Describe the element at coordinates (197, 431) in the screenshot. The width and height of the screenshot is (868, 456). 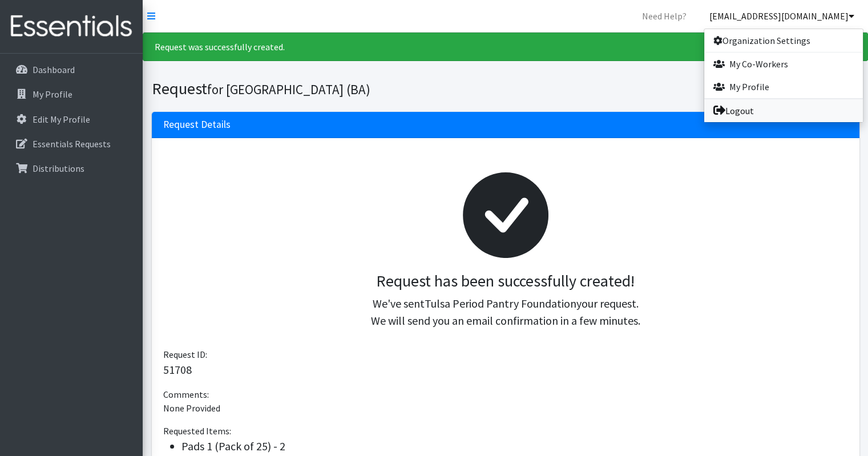
I see `span: Requested Items:` at that location.